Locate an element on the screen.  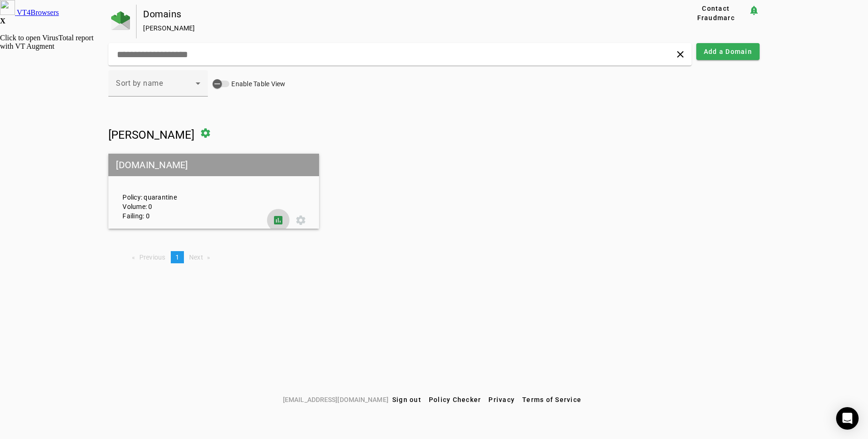
button: Sign out is located at coordinates (407, 400).